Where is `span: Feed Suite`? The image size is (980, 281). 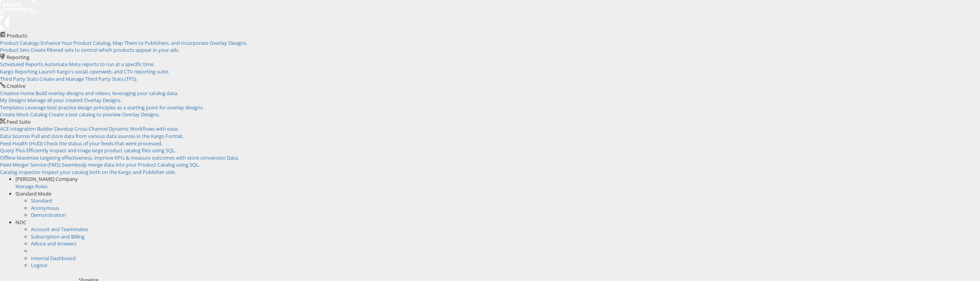 span: Feed Suite is located at coordinates (19, 122).